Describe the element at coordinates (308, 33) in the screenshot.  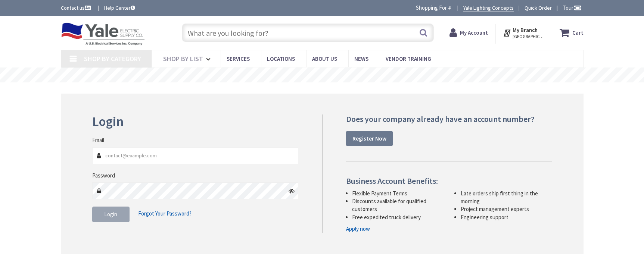
I see `input: What are you looking for?` at that location.